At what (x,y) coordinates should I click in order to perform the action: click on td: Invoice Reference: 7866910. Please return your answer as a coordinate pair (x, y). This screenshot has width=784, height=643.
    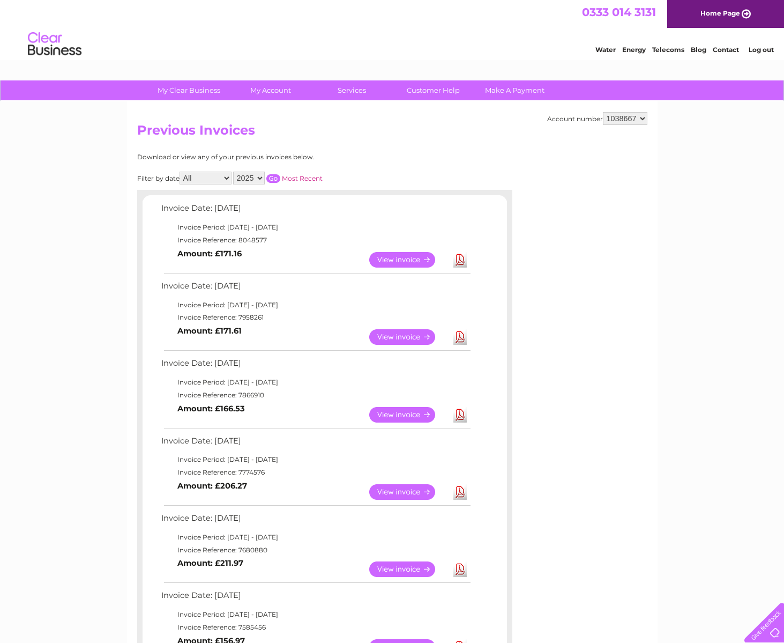
    Looking at the image, I should click on (315, 395).